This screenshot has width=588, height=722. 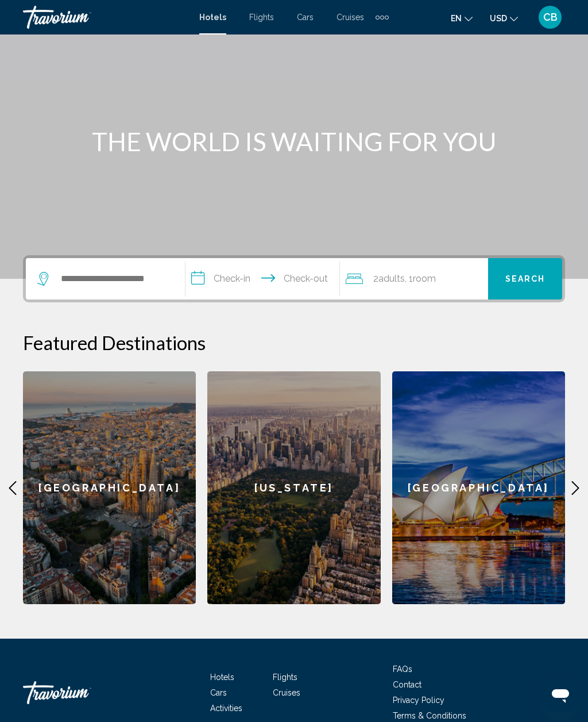 I want to click on button: Travelers: 2 adults, 0 children, so click(x=414, y=279).